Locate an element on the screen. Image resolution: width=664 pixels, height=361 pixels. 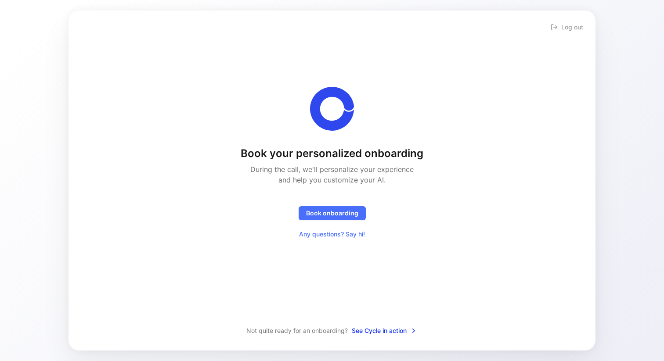
span: Any questions? Say hi! is located at coordinates (332, 234).